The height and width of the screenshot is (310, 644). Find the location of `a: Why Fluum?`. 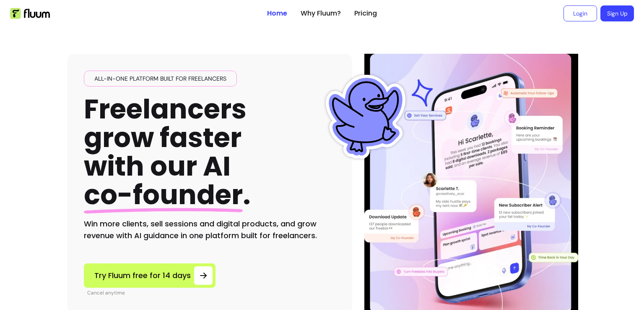

a: Why Fluum? is located at coordinates (321, 14).